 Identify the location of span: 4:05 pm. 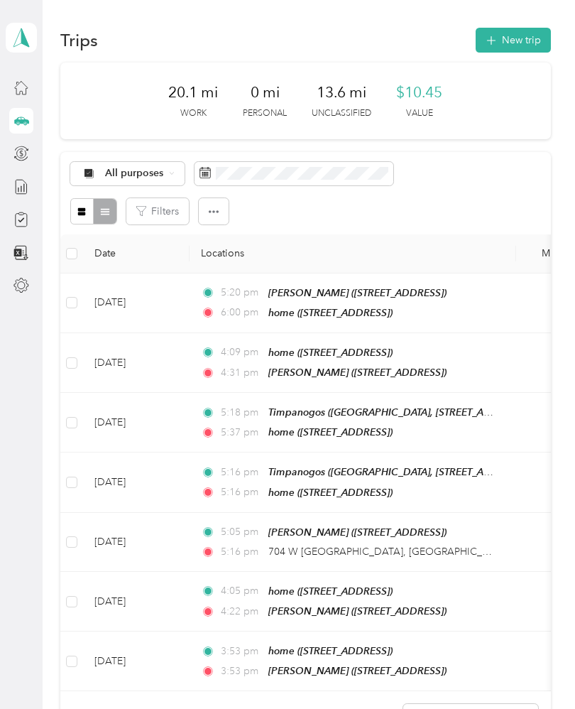
(241, 591).